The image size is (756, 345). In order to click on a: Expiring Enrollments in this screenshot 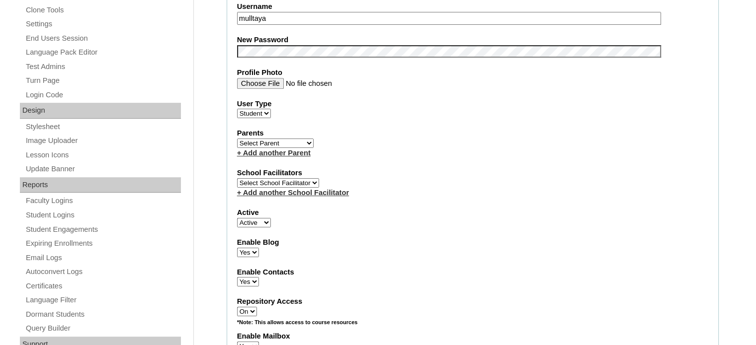, I will do `click(103, 243)`.